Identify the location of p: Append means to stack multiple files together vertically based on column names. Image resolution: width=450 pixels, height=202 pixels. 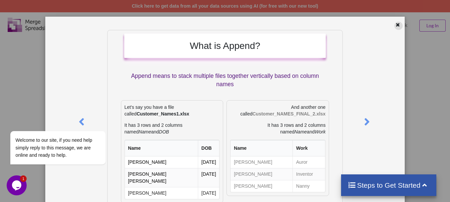
(225, 80).